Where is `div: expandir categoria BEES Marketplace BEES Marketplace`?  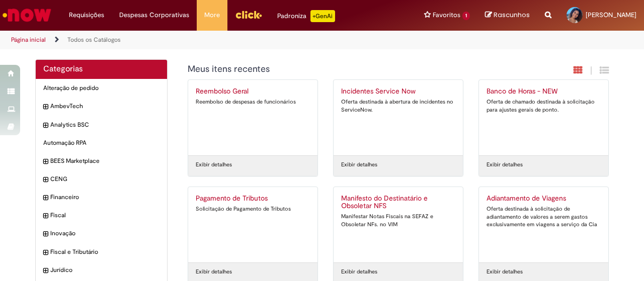 div: expandir categoria BEES Marketplace BEES Marketplace is located at coordinates (101, 160).